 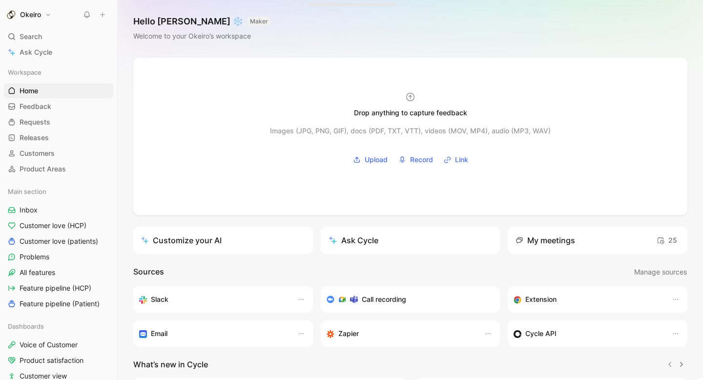 I want to click on div: Dashboards, so click(x=59, y=326).